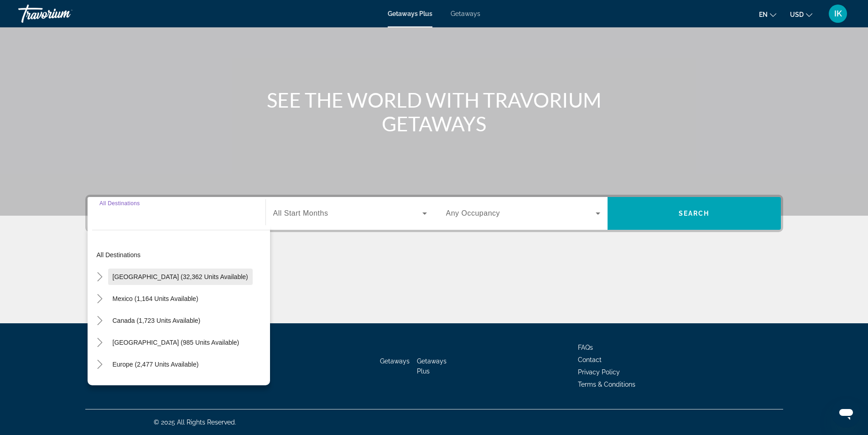 This screenshot has width=868, height=435. What do you see at coordinates (585, 348) in the screenshot?
I see `a: FAQs` at bounding box center [585, 348].